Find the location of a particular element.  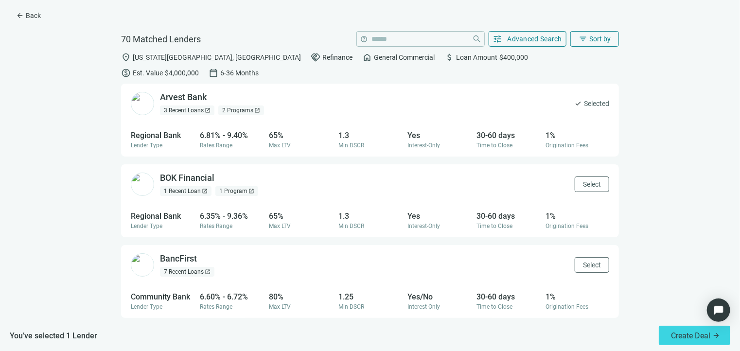

span: Sort by is located at coordinates (600, 39).